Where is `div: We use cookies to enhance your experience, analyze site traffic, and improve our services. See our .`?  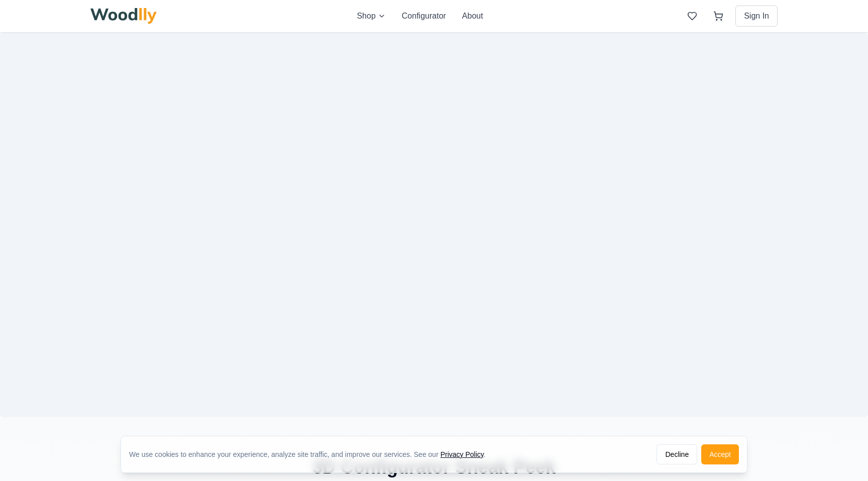
div: We use cookies to enhance your experience, analyze site traffic, and improve our services. See our . is located at coordinates (311, 454).